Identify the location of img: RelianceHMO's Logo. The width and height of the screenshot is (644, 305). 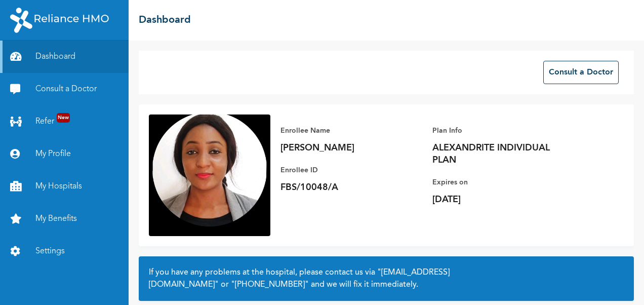
(59, 20).